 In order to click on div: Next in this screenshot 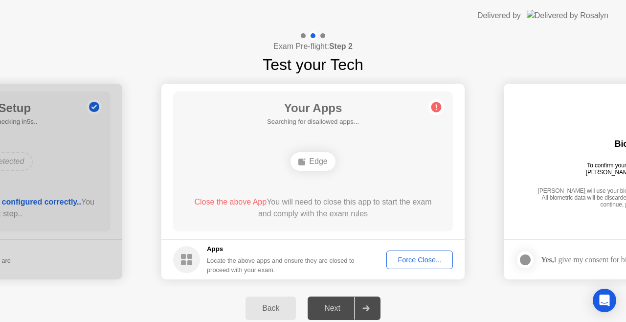, I will do `click(332, 308)`.